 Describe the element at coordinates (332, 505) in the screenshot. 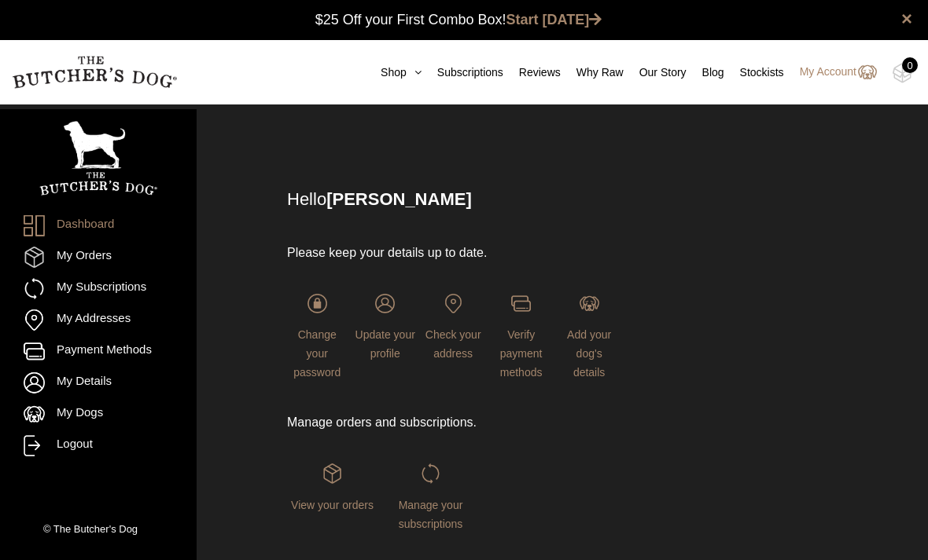

I see `span: View your orders` at that location.